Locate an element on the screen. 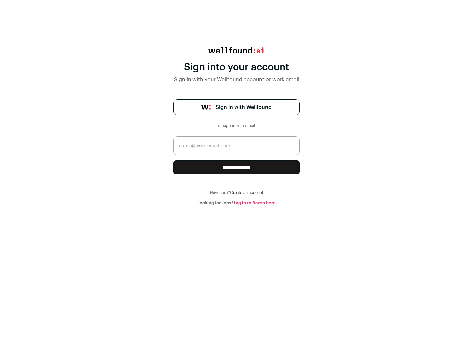  a: Create an account is located at coordinates (247, 193).